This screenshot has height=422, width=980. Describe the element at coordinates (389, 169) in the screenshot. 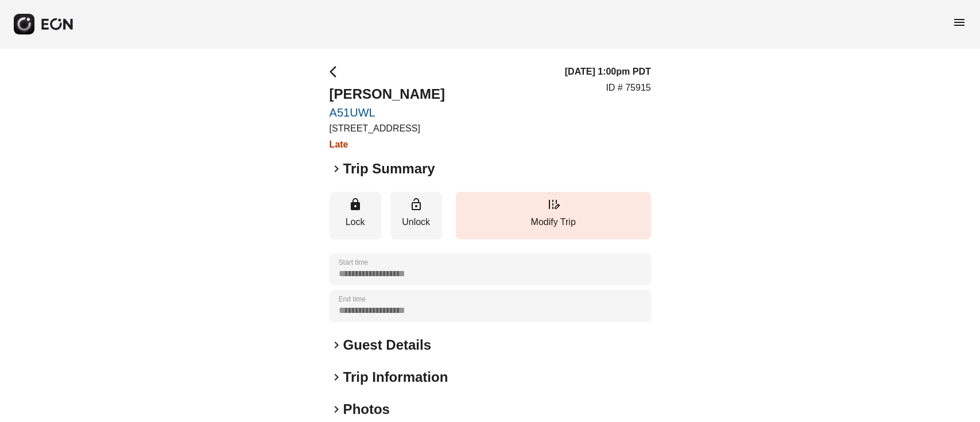

I see `h2: Trip Summary` at that location.